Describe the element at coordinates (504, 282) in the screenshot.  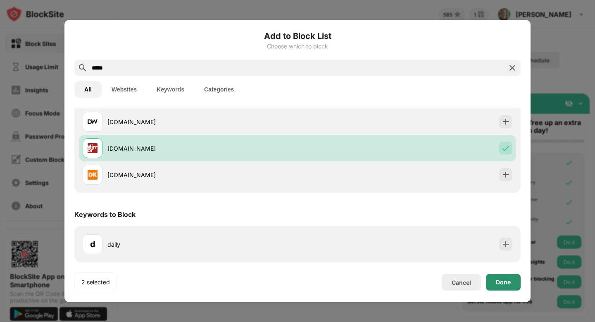
I see `div: Done` at that location.